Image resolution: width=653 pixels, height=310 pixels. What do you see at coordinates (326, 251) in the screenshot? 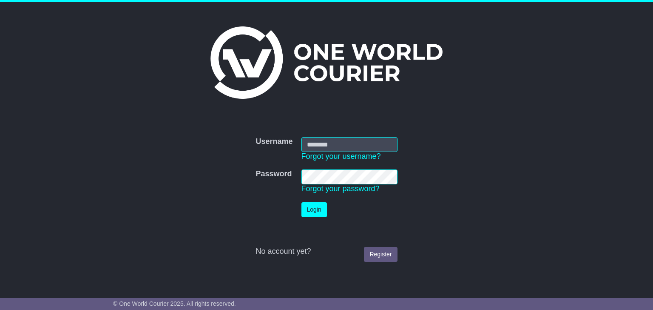
I see `div: No account yet?` at bounding box center [326, 251].